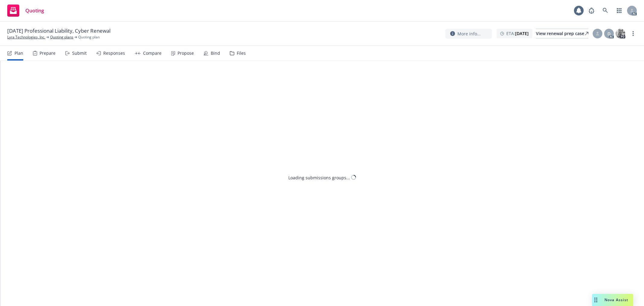 Image resolution: width=644 pixels, height=306 pixels. What do you see at coordinates (216, 53) in the screenshot?
I see `div: Bind` at bounding box center [216, 53].